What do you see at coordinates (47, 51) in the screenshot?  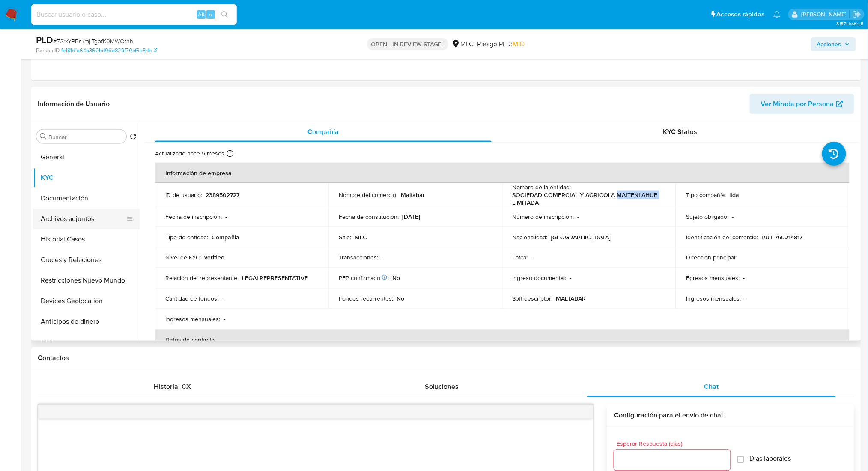 I see `b: Person ID` at bounding box center [47, 51].